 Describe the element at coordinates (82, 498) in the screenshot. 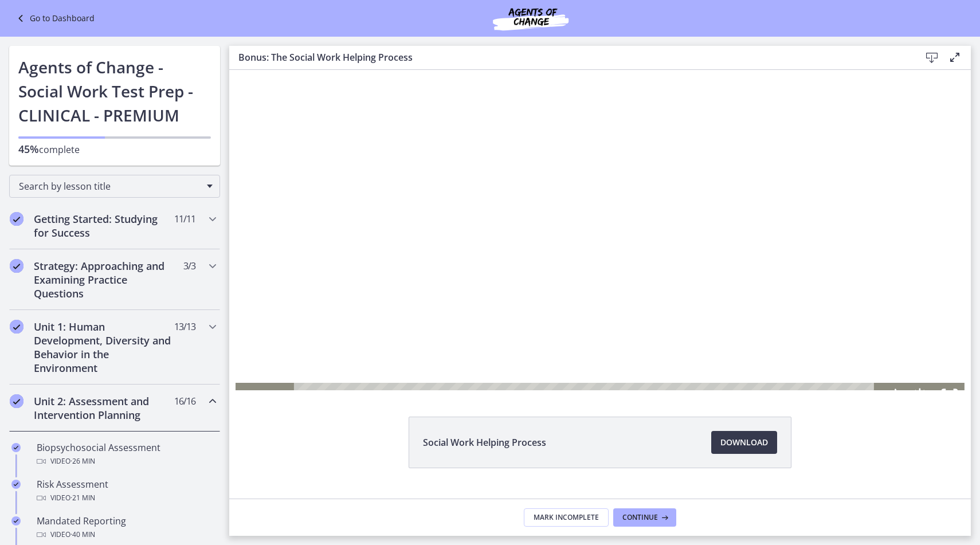

I see `span: · 21 min` at that location.